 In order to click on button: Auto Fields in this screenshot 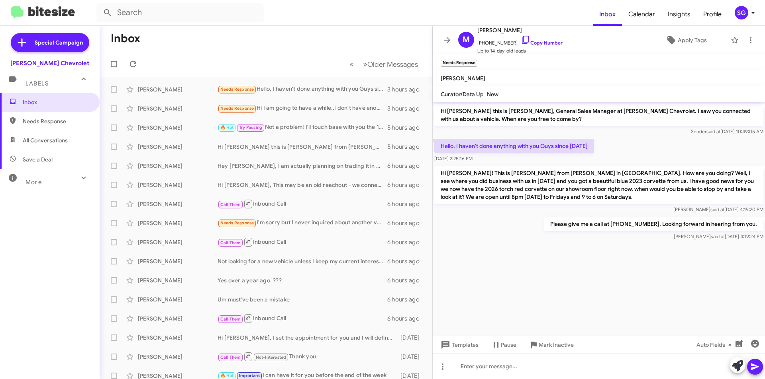, I will do `click(715, 345)`.